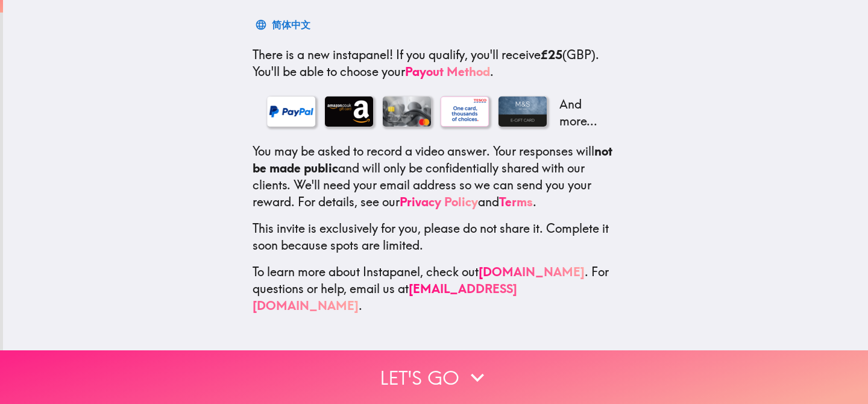  What do you see at coordinates (284, 25) in the screenshot?
I see `button: 简体中文` at bounding box center [284, 25].